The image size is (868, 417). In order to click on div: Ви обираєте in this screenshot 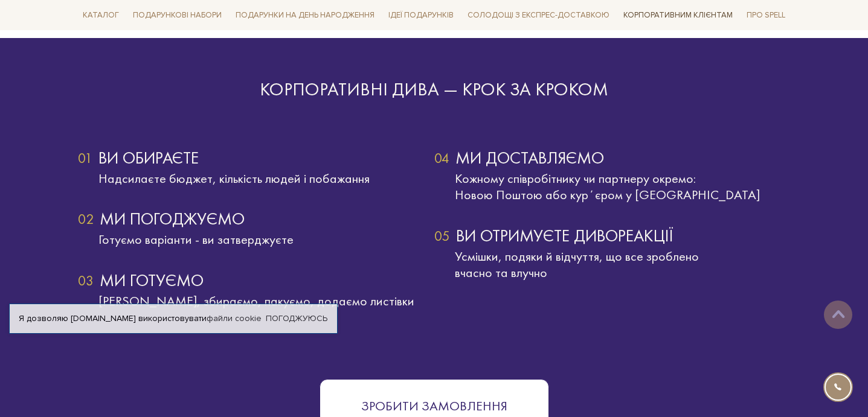, I will do `click(256, 158)`.